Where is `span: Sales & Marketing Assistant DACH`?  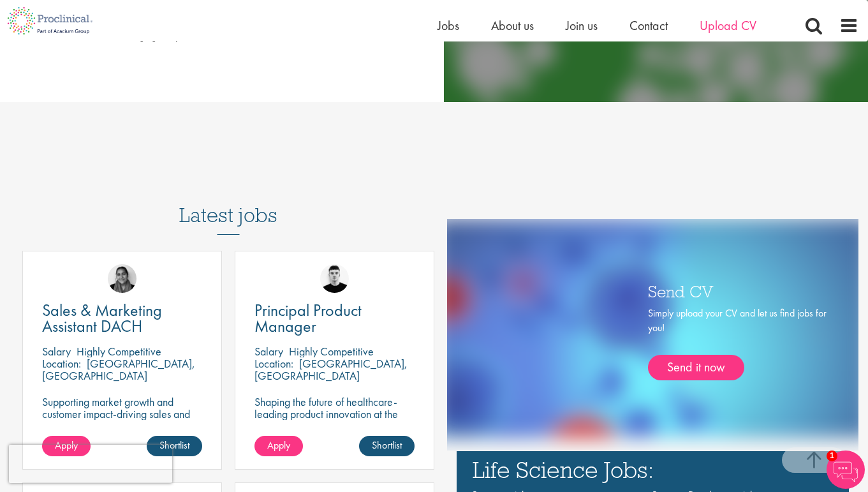 span: Sales & Marketing Assistant DACH is located at coordinates (102, 318).